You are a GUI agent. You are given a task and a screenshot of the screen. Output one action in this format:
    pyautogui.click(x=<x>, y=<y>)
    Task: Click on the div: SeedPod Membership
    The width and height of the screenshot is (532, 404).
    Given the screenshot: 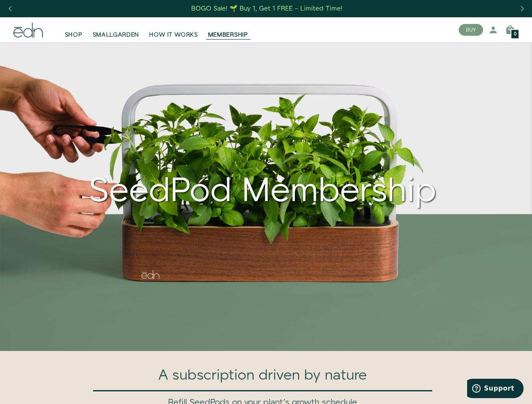 What is the action you would take?
    pyautogui.click(x=262, y=181)
    